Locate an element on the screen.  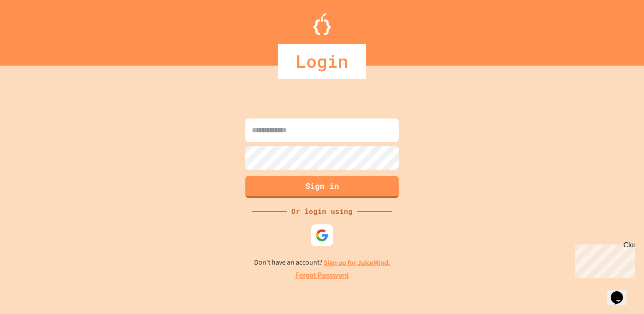
a: Sign up for JuiceMind. is located at coordinates (357, 263).